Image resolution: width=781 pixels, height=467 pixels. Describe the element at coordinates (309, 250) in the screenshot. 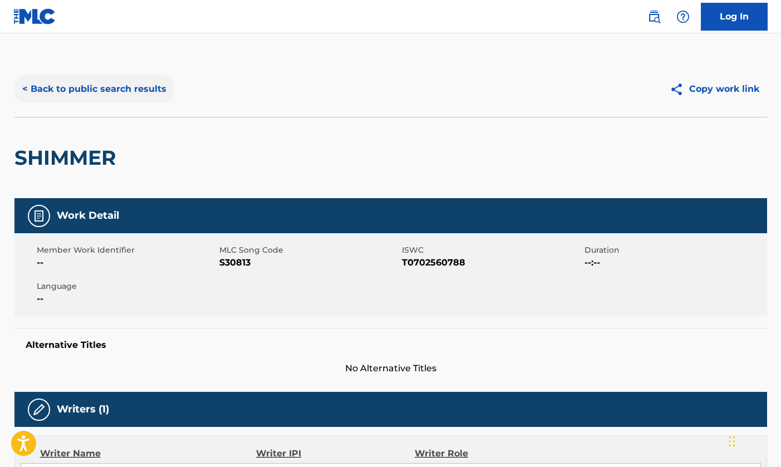

I see `span: MLC Song Code` at that location.